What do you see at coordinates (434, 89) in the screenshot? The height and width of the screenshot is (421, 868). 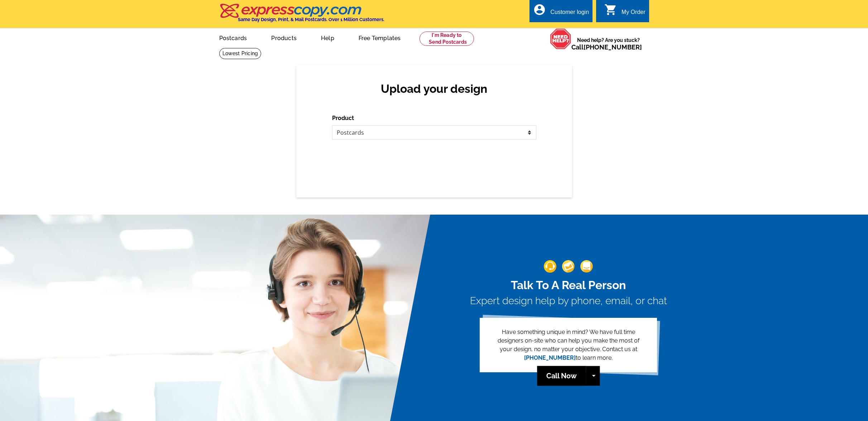 I see `h2: Upload your design` at bounding box center [434, 89].